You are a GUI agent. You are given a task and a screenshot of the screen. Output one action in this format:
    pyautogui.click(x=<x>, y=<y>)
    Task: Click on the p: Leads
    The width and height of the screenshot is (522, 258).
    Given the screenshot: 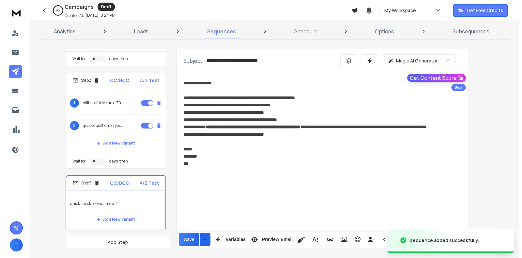 What is the action you would take?
    pyautogui.click(x=138, y=31)
    